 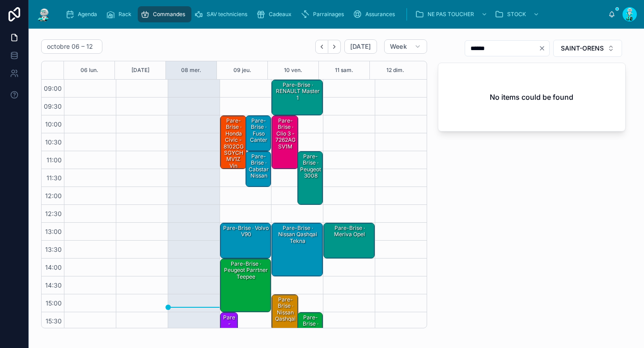 What do you see at coordinates (54, 303) in the screenshot?
I see `span: 15:00` at bounding box center [54, 303].